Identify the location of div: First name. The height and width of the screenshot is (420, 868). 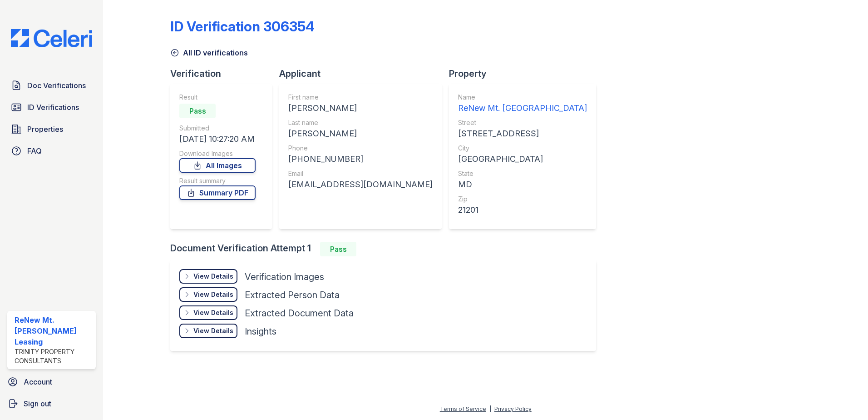
(360, 98).